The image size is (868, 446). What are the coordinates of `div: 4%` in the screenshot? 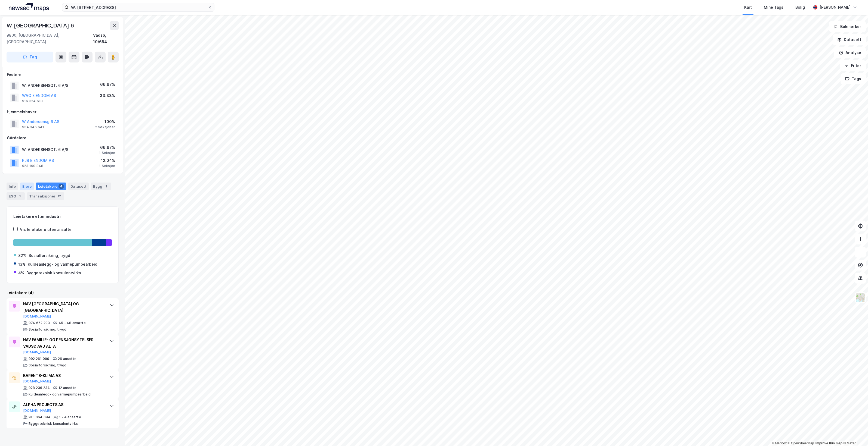 It's located at (21, 274).